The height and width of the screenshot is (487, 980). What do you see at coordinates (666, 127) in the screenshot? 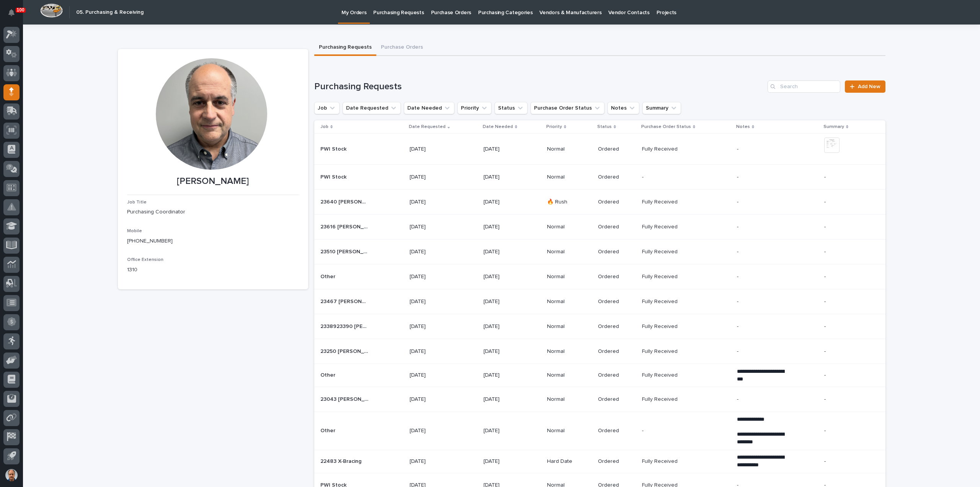
I see `p: Purchase Order Status` at bounding box center [666, 127].